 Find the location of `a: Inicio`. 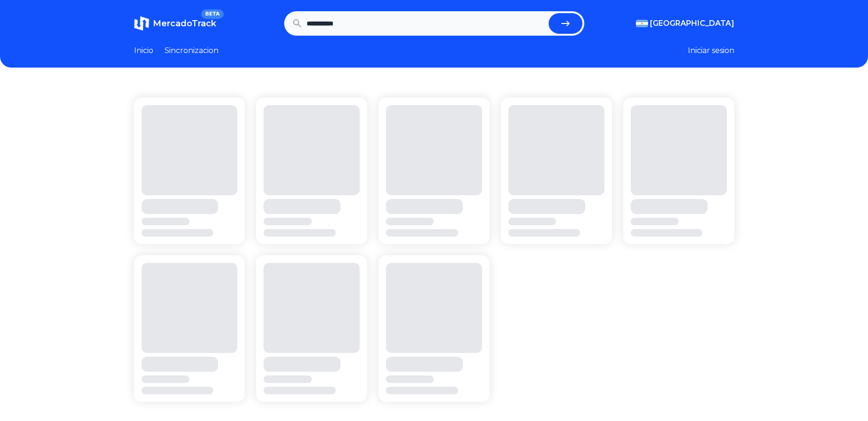

a: Inicio is located at coordinates (143, 51).